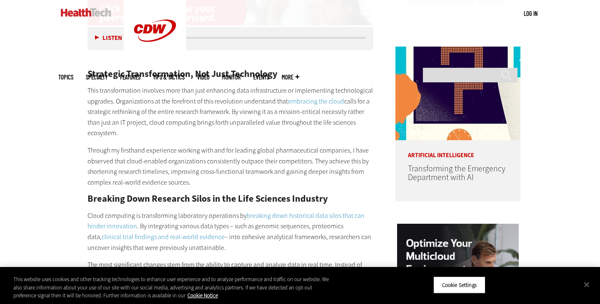 Image resolution: width=600 pixels, height=304 pixels. I want to click on a: Tips & Tactics, so click(169, 77).